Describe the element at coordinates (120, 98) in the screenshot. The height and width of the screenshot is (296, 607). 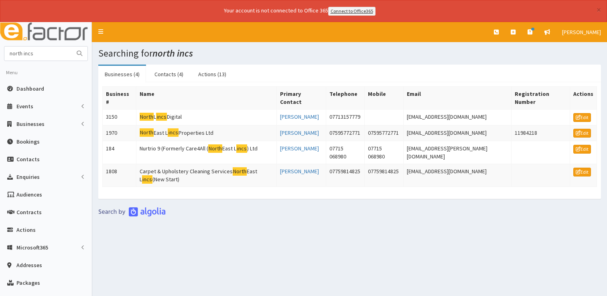
I see `th: Business #` at that location.